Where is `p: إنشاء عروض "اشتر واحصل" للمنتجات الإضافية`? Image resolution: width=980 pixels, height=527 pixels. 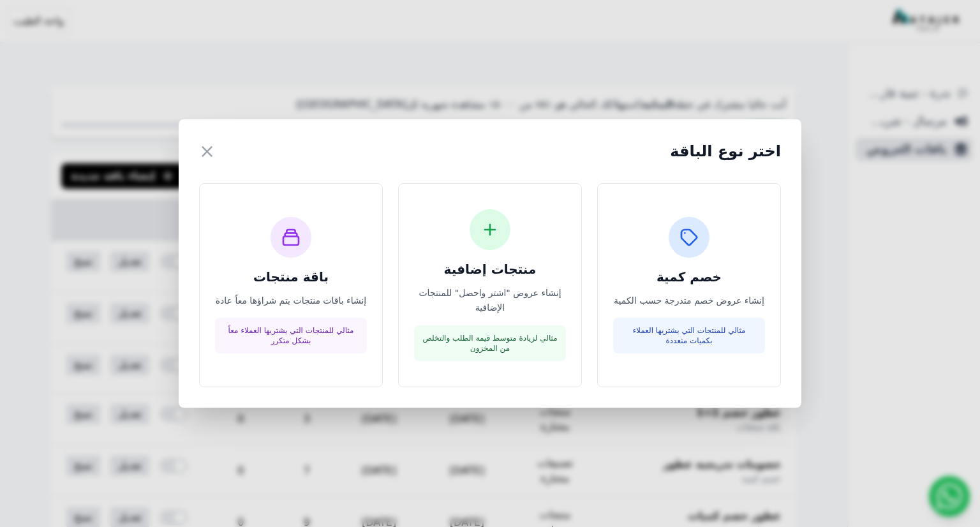
p: إنشاء عروض "اشتر واحصل" للمنتجات الإضافية is located at coordinates (490, 301).